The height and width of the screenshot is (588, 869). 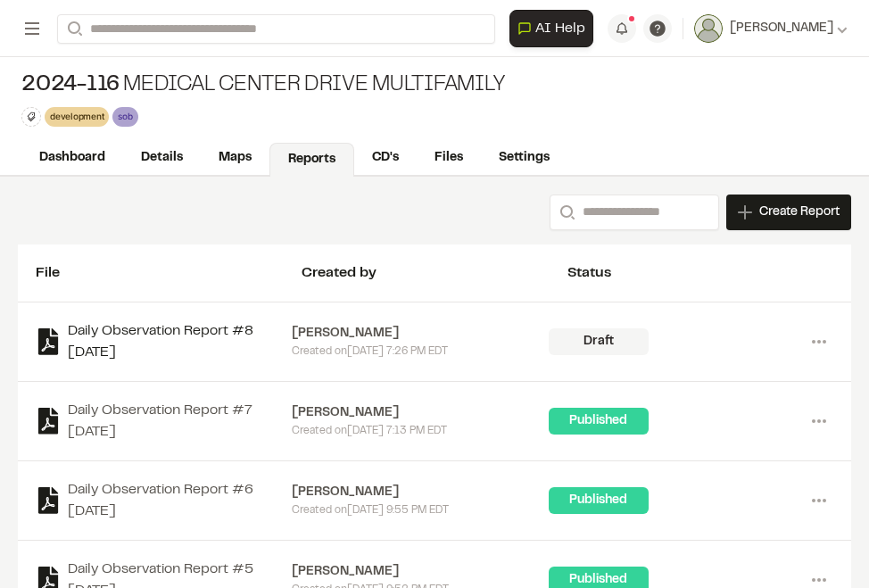 What do you see at coordinates (263, 86) in the screenshot?
I see `div: Medical Center Drive Multifamily` at bounding box center [263, 86].